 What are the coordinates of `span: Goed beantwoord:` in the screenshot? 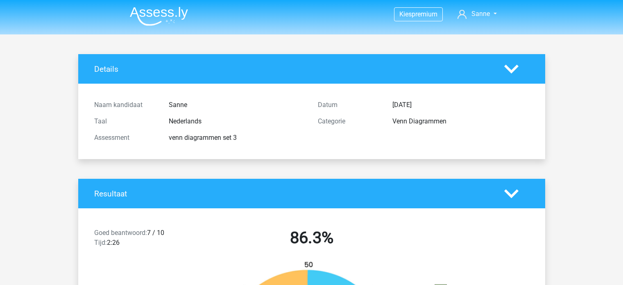 It's located at (120, 232).